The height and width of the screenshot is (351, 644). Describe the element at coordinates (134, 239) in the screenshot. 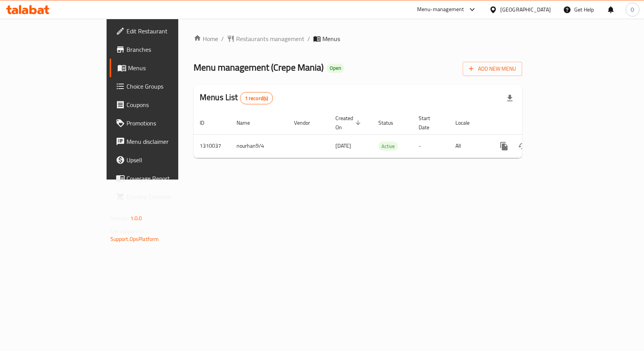

I see `a: Support.OpsPlatform` at that location.